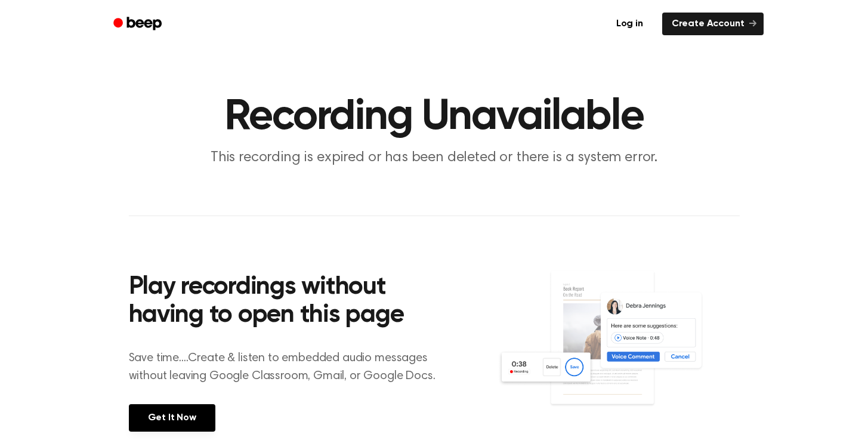 The height and width of the screenshot is (440, 868). Describe the element at coordinates (290, 367) in the screenshot. I see `p: Save time....Create & listen to embedded audio messages without leaving Google Classroom, Gmail, ...` at that location.